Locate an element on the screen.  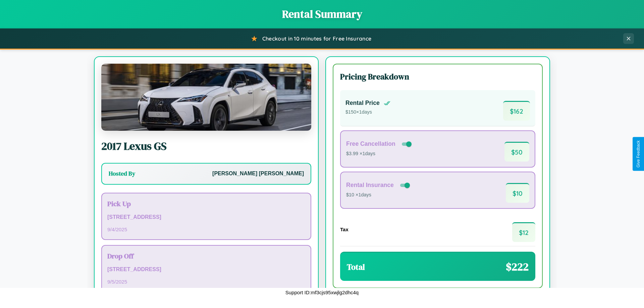
span: $ 50 is located at coordinates (516, 152).